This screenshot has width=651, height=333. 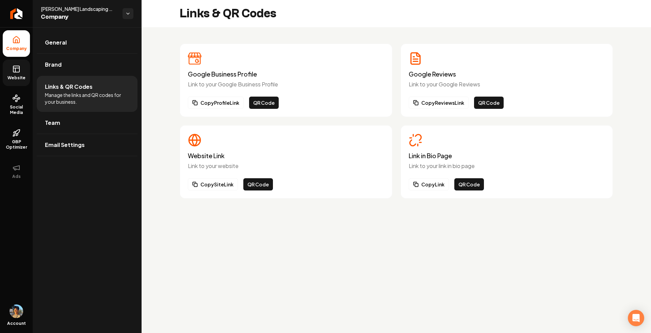 What do you see at coordinates (16, 171) in the screenshot?
I see `button: Ads` at bounding box center [16, 171].